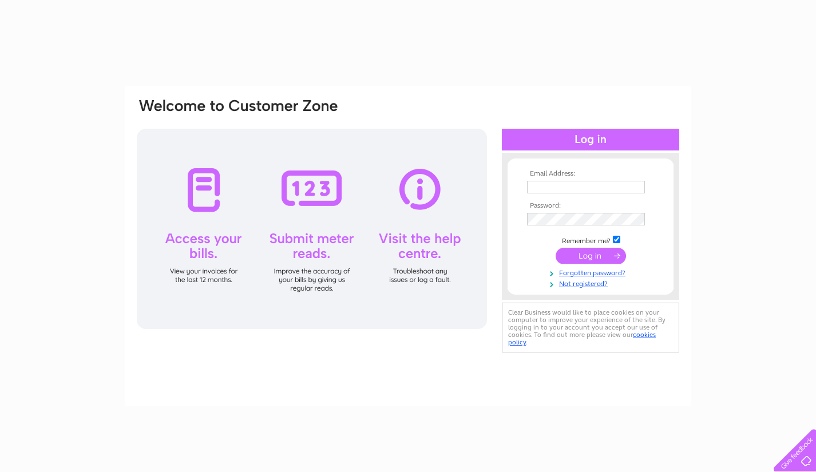  Describe the element at coordinates (591, 328) in the screenshot. I see `div: Clear Business would like to place cookies on your computer to improve your experience of the sit...` at that location.